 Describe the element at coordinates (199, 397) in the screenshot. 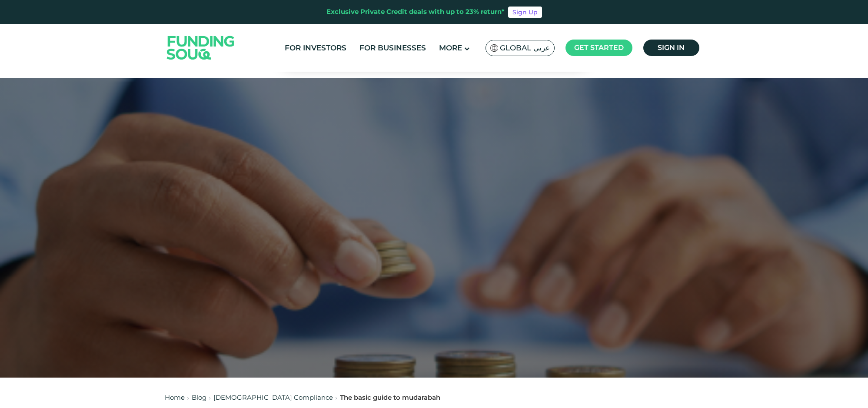

I see `a: Blog` at that location.